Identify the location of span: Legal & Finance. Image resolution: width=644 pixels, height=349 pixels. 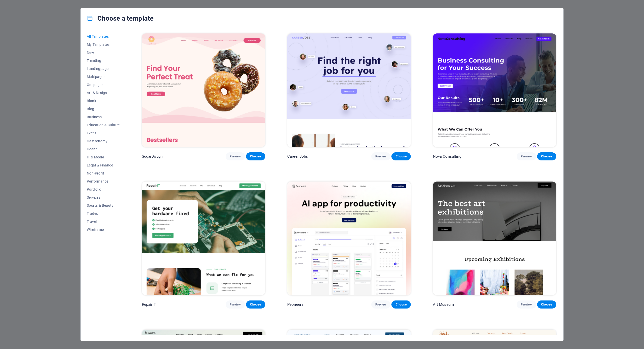
(103, 165).